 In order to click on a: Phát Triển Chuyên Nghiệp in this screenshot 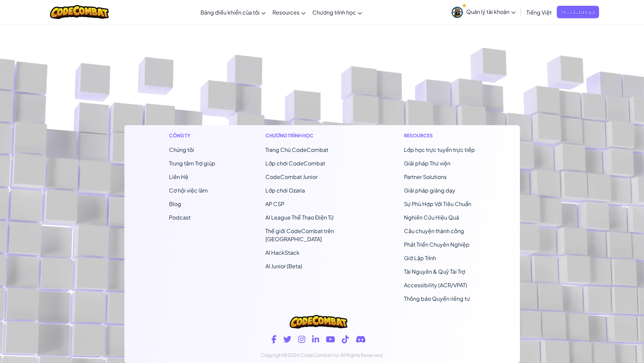, I will do `click(437, 244)`.